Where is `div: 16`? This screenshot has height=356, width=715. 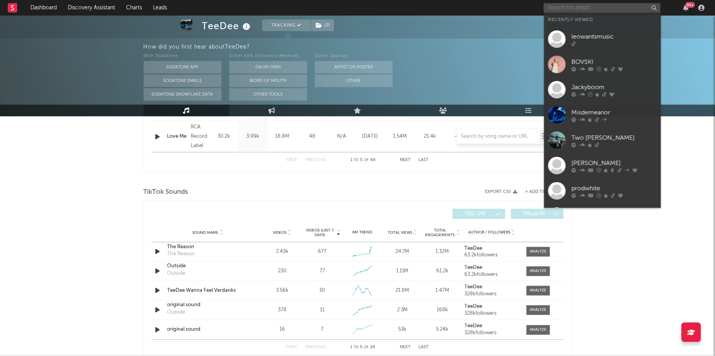 div: 16 is located at coordinates (282, 330).